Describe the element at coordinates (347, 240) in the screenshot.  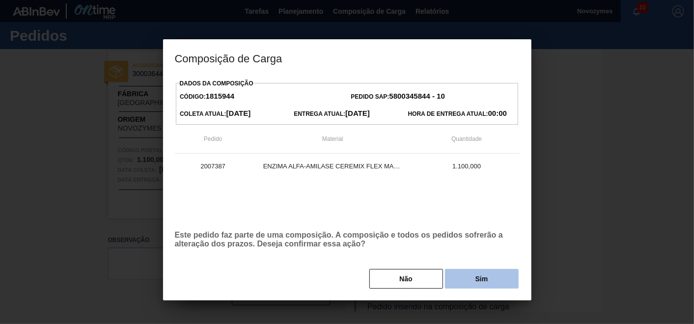
I see `p: Este pedido faz parte de uma composição. A composição e todos os pedidos sofrerão a alteração dos...` at that location.